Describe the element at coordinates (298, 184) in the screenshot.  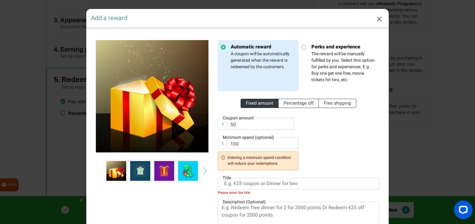
I see `input: E.g. €25 coupon or Dinner for two` at that location.